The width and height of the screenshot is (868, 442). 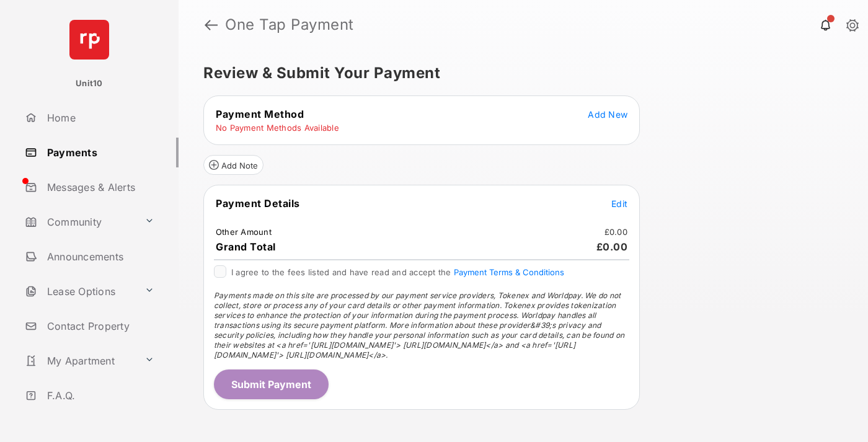 I want to click on span: Payments made on this site are processed by our payment service providers, Tokenex and Worldpay. ..., so click(x=419, y=325).